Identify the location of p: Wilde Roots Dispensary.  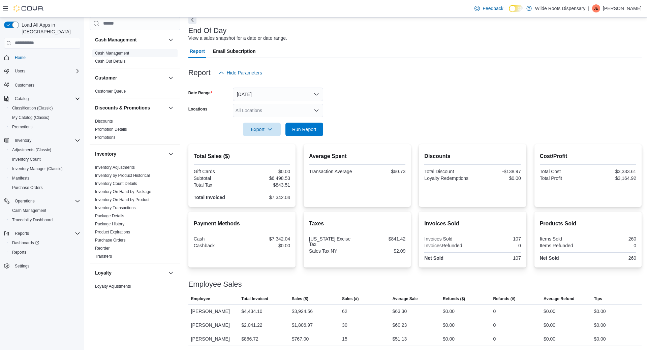
(560, 8).